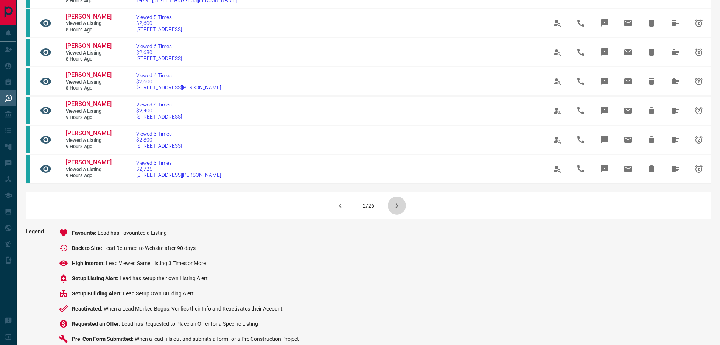  I want to click on span: Lead has setup their own Listing Alert, so click(163, 278).